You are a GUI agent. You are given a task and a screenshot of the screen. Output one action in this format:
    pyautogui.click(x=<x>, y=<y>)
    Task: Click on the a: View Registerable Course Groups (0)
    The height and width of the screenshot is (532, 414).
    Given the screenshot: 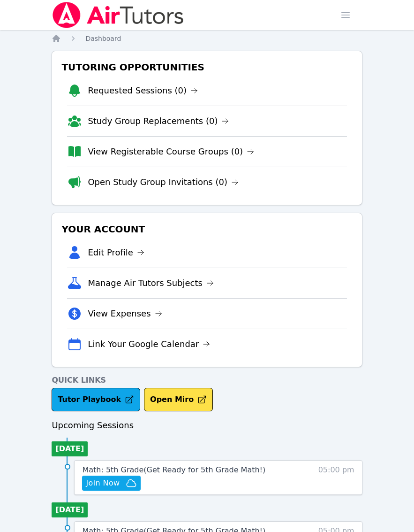 What is the action you would take?
    pyautogui.click(x=171, y=152)
    